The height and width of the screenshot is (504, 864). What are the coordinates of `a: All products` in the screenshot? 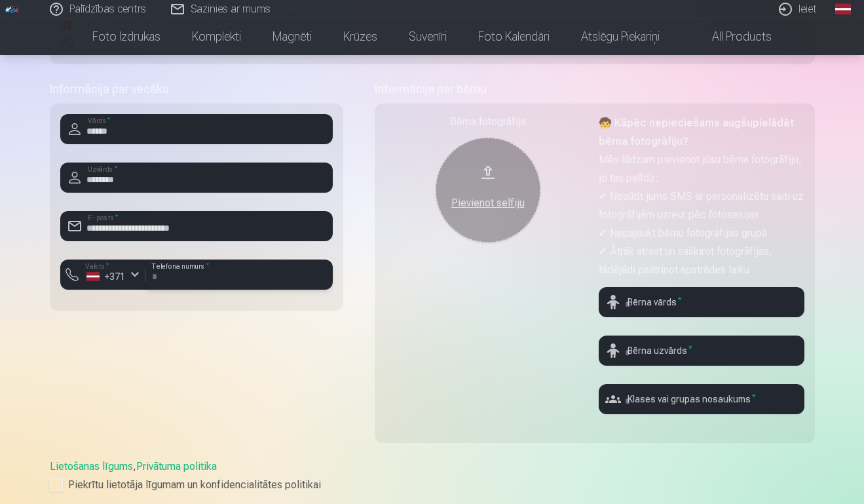 It's located at (731, 37).